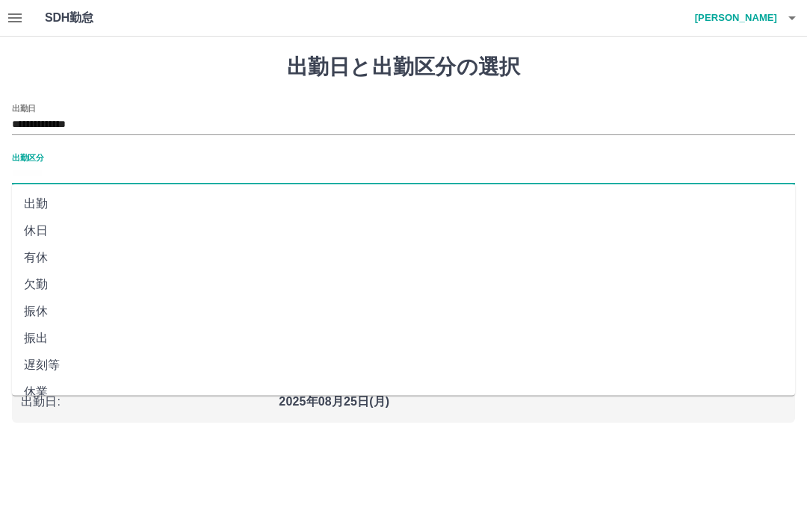 This screenshot has height=528, width=807. What do you see at coordinates (28, 157) in the screenshot?
I see `label: 出勤区分` at bounding box center [28, 157].